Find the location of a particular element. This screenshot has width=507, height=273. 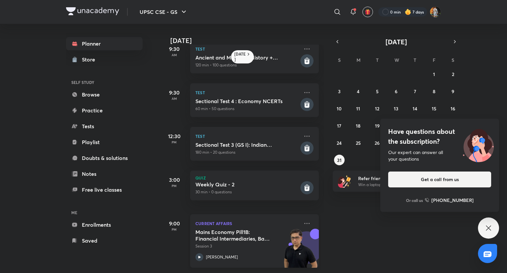

abbr: August 12, 2025 is located at coordinates (377, 108).